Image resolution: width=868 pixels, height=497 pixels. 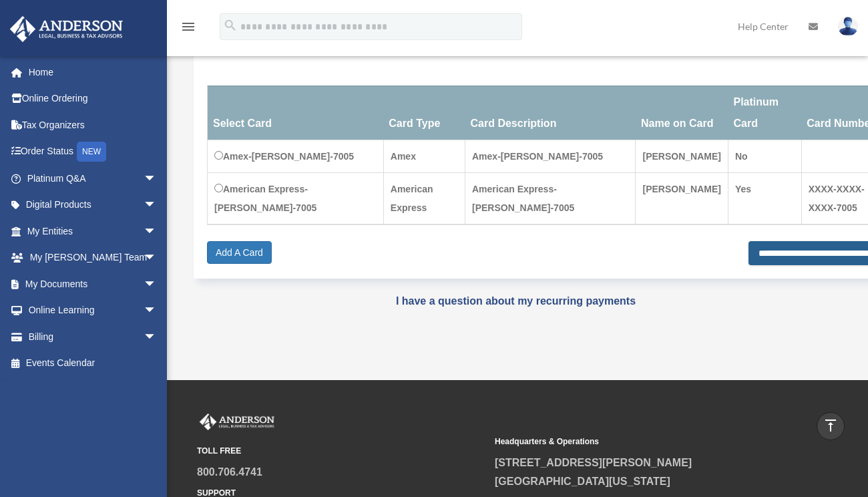 I want to click on a: Platinum Q&Aarrow_drop_down, so click(x=93, y=179).